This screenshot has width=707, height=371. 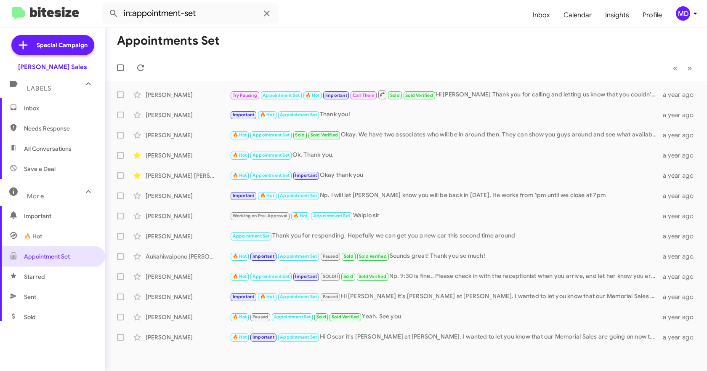 I want to click on div: Ok. Thank you., so click(x=446, y=155).